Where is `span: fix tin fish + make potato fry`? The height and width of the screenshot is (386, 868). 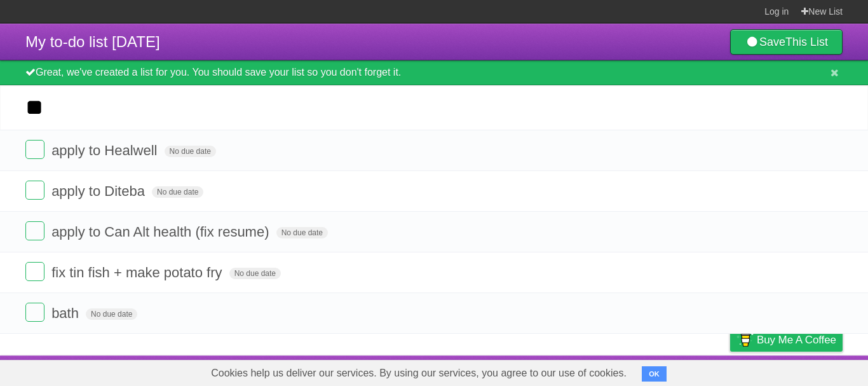
span: fix tin fish + make potato fry is located at coordinates (138, 272).